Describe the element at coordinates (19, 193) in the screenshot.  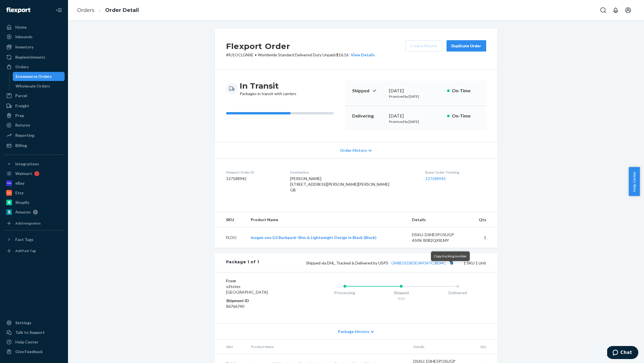
I see `div: Etsy` at that location.